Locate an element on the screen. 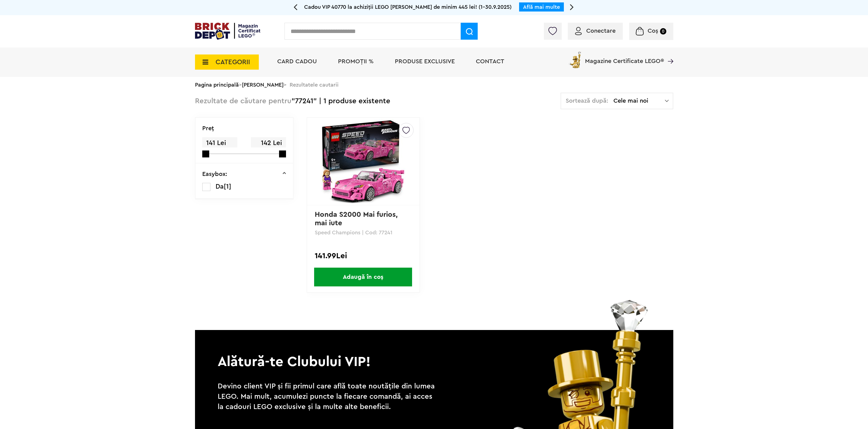 Image resolution: width=868 pixels, height=429 pixels. span: Produse exclusive is located at coordinates (425, 62).